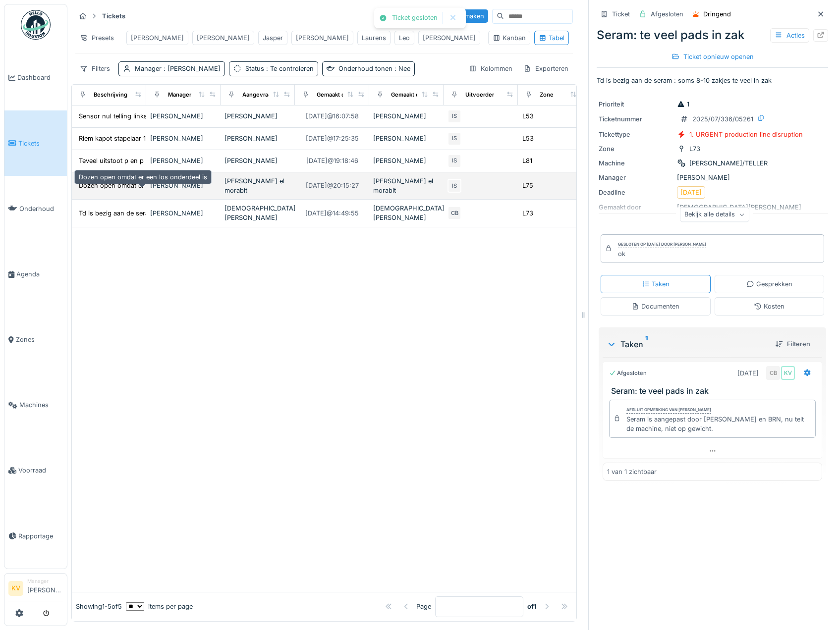 This screenshot has height=630, width=840. What do you see at coordinates (120, 138) in the screenshot?
I see `div: Riem kapot stapelaar 1 links` at bounding box center [120, 138].